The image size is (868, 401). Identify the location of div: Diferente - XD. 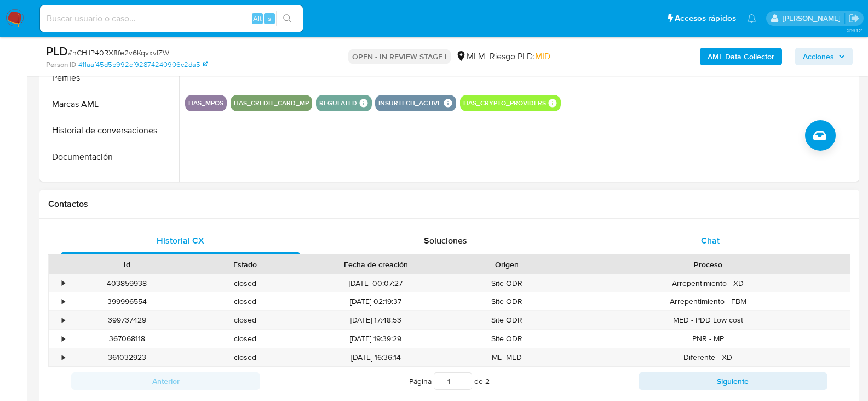
(707, 357).